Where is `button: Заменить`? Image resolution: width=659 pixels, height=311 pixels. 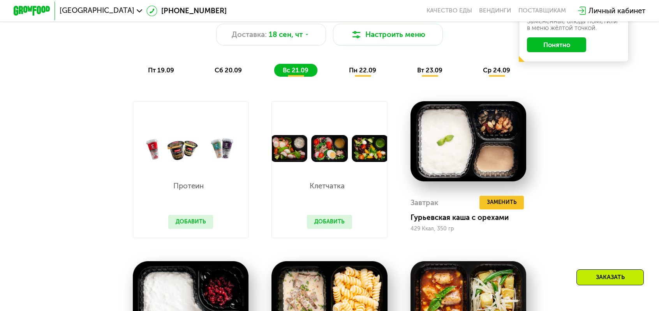
button: Заменить is located at coordinates (501, 202).